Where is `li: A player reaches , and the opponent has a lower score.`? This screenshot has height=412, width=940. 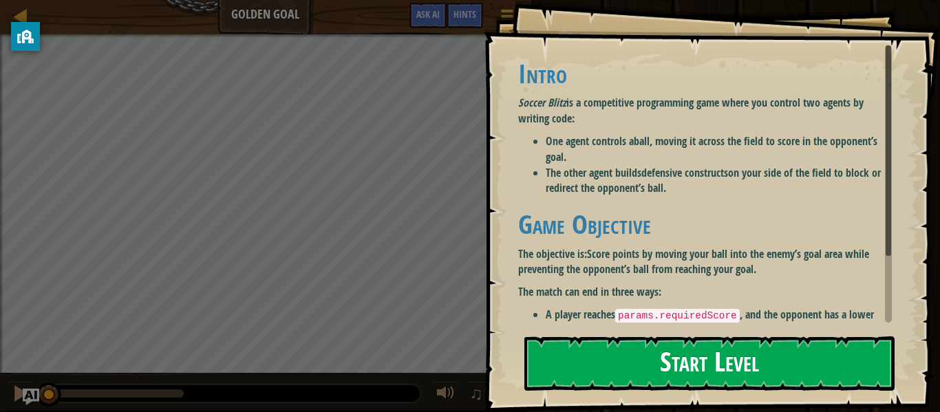 li: A player reaches , and the opponent has a lower score. is located at coordinates (718, 323).